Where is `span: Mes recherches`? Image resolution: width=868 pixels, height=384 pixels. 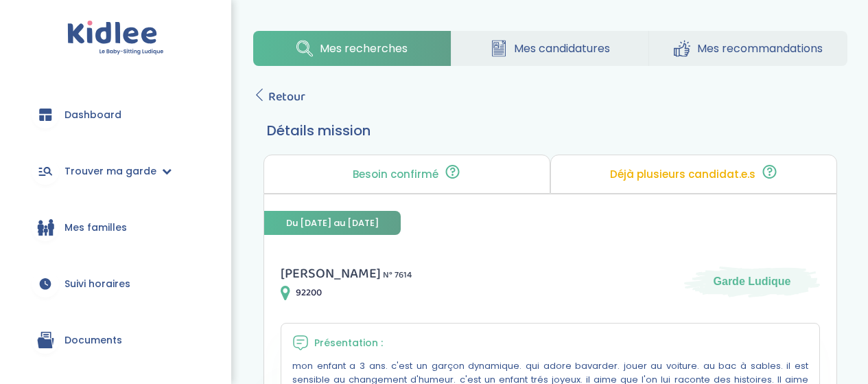 span: Mes recherches is located at coordinates (363, 48).